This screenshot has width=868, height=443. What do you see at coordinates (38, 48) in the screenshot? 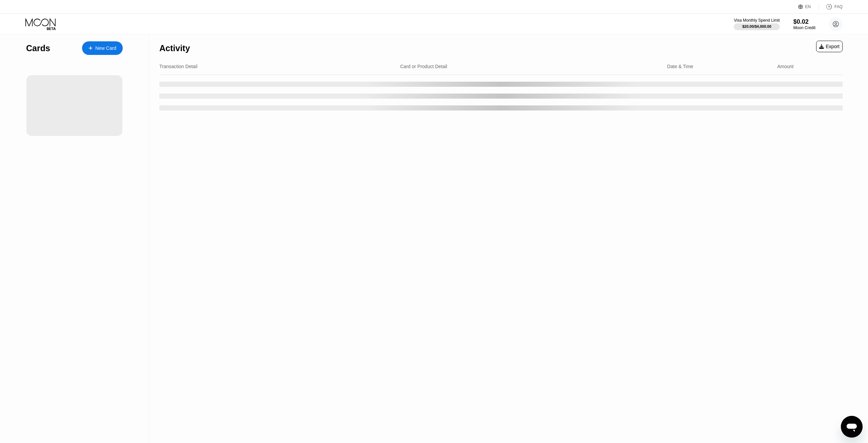
I see `div: Cards` at bounding box center [38, 48].